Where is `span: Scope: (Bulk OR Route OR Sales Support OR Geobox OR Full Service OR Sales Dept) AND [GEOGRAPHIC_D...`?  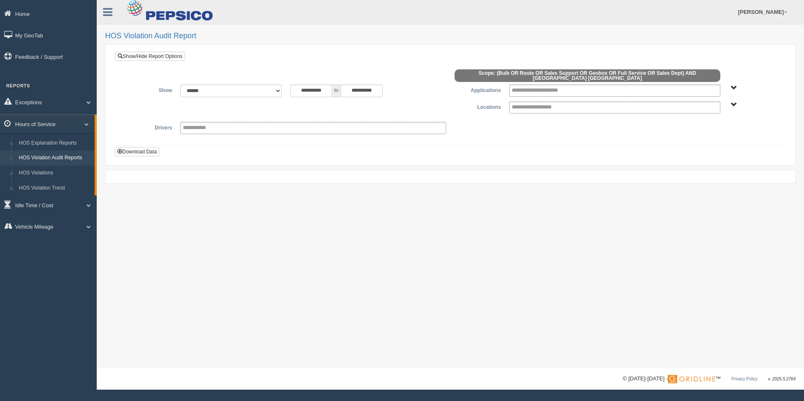
span: Scope: (Bulk OR Route OR Sales Support OR Geobox OR Full Service OR Sales Dept) AND [GEOGRAPHIC_D... is located at coordinates (588, 76).